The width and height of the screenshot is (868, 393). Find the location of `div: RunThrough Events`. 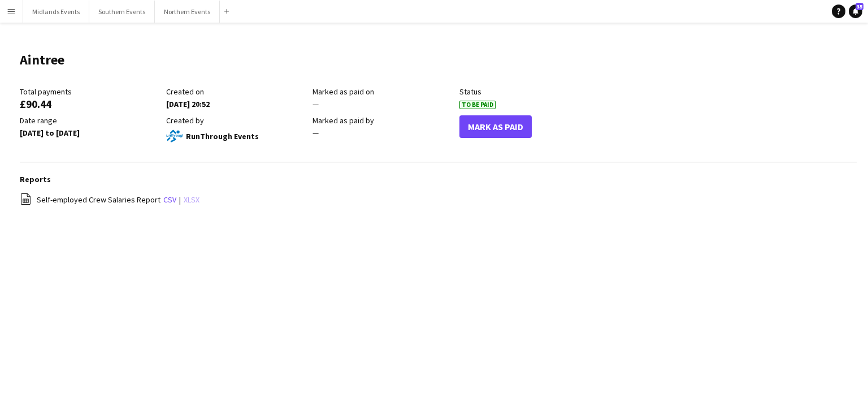

div: RunThrough Events is located at coordinates (237, 136).